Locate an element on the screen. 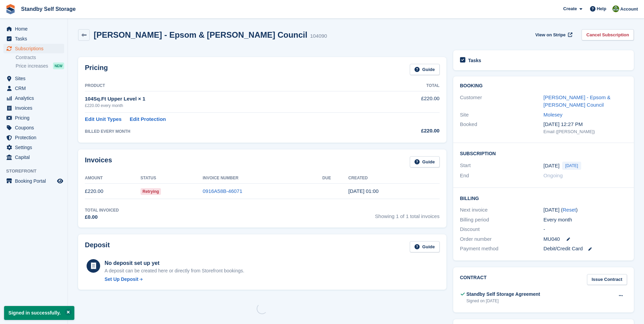  span: Retrying is located at coordinates (151, 191).